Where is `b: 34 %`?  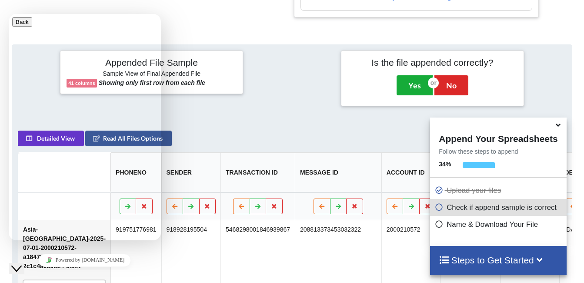 b: 34 % is located at coordinates (445, 164).